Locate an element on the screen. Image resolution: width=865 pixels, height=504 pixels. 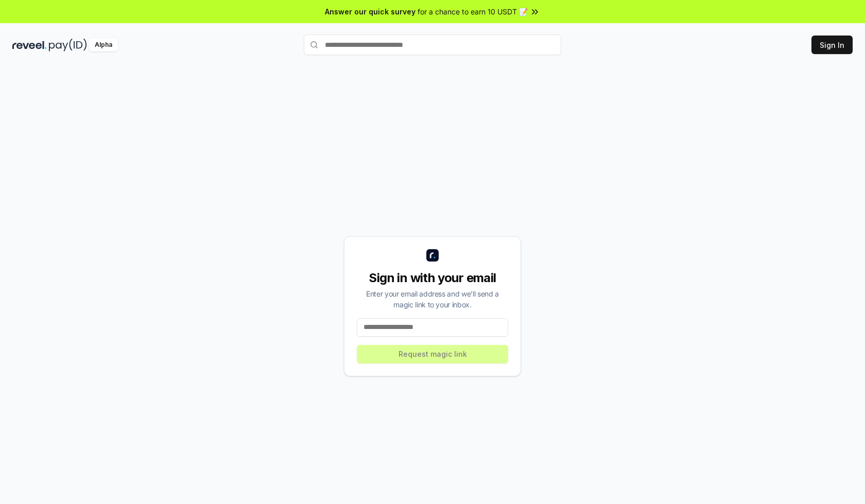
button: Sign In is located at coordinates (832, 45).